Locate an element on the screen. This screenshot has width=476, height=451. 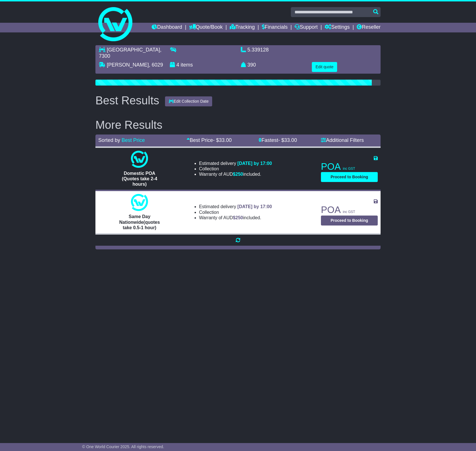
span: , 6029 is located at coordinates (156, 65).